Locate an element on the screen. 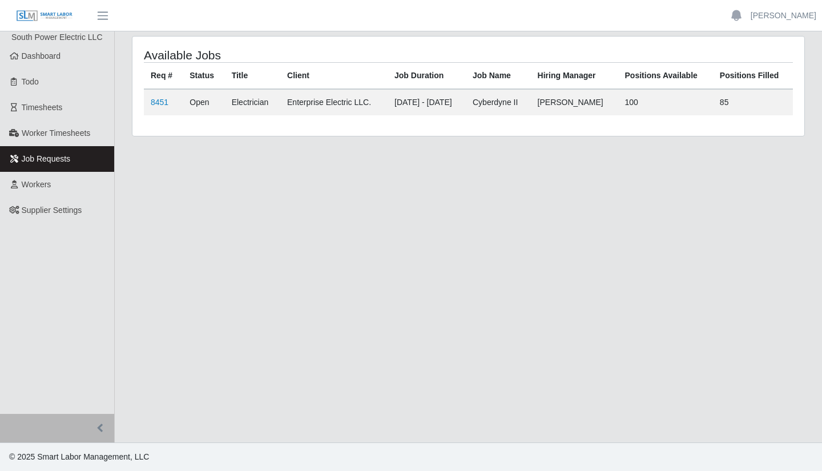 The width and height of the screenshot is (822, 471). th: Hiring Manager is located at coordinates (574, 76).